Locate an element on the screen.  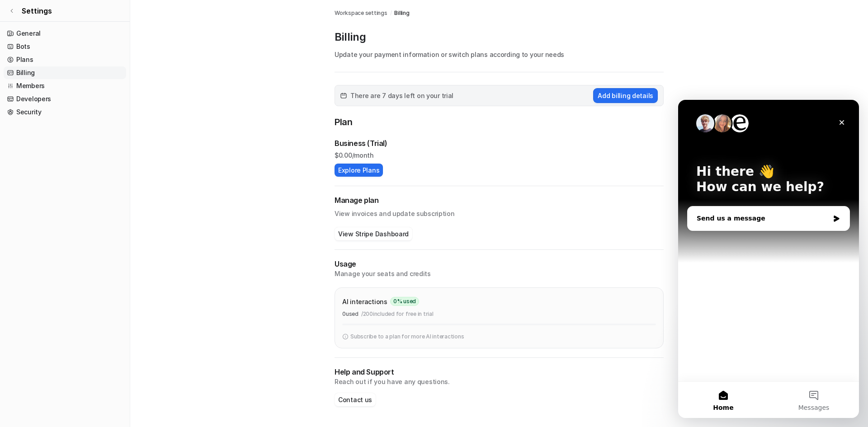
p: Update your payment information or switch plans according to your needs is located at coordinates (499, 54).